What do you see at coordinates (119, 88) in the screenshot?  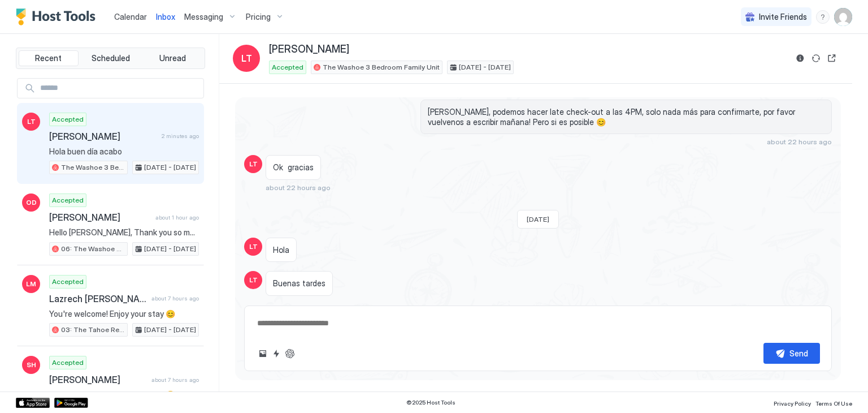 I see `input: Input Field` at bounding box center [119, 88].